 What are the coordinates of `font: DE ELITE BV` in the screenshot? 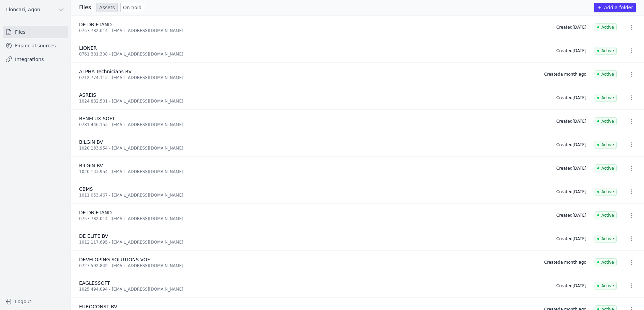 It's located at (94, 236).